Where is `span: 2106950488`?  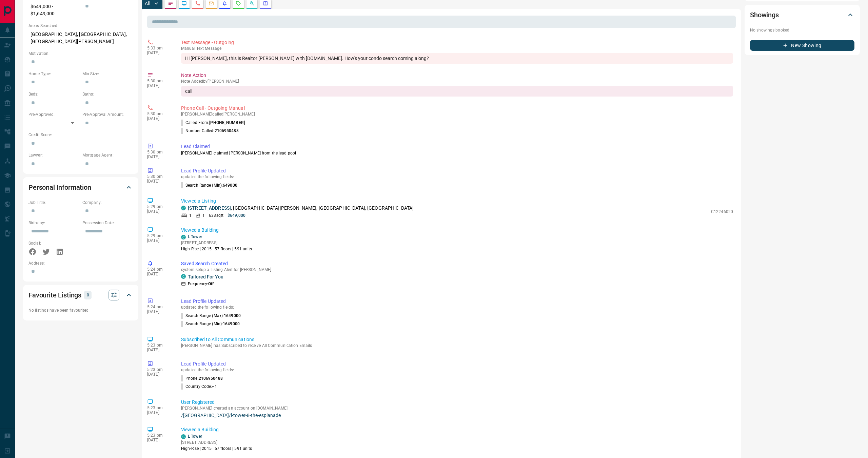 span: 2106950488 is located at coordinates (210, 378).